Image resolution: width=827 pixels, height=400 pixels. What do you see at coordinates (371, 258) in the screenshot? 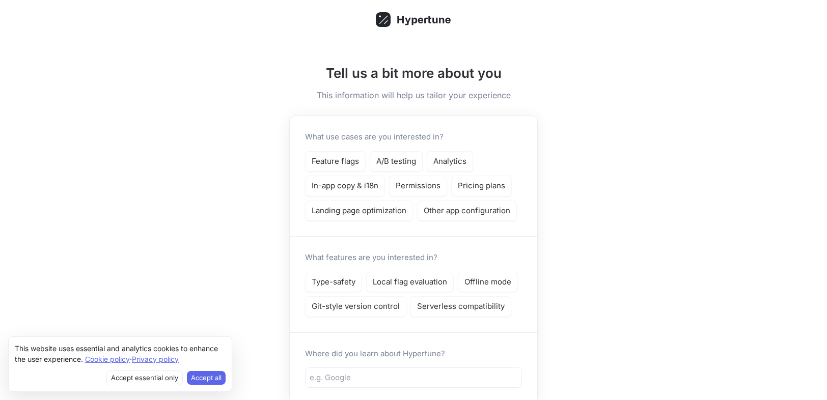
I see `p: What features are you interested in?` at bounding box center [371, 258].